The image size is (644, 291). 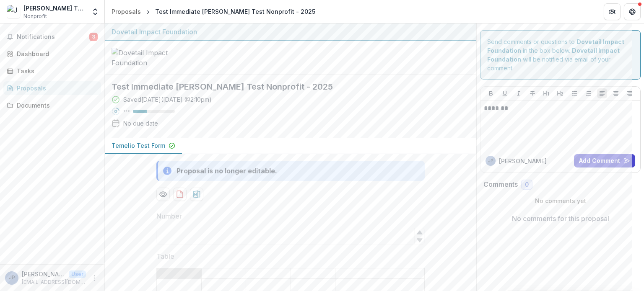 I want to click on p: No comments yet, so click(x=560, y=200).